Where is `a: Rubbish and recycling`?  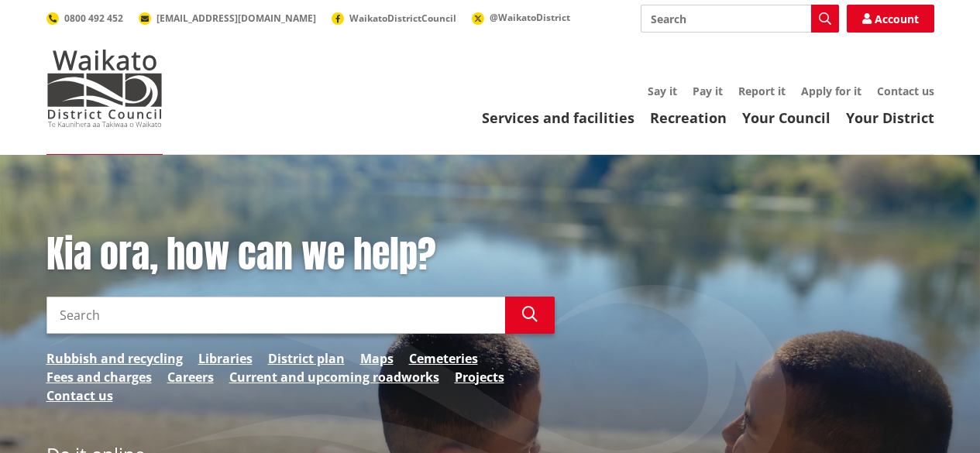
a: Rubbish and recycling is located at coordinates (115, 358).